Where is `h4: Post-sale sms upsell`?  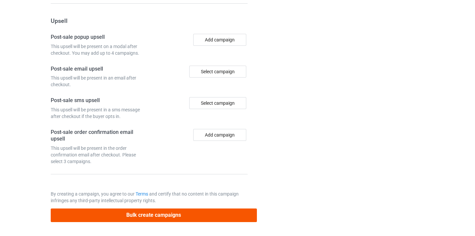 h4: Post-sale sms upsell is located at coordinates (99, 100).